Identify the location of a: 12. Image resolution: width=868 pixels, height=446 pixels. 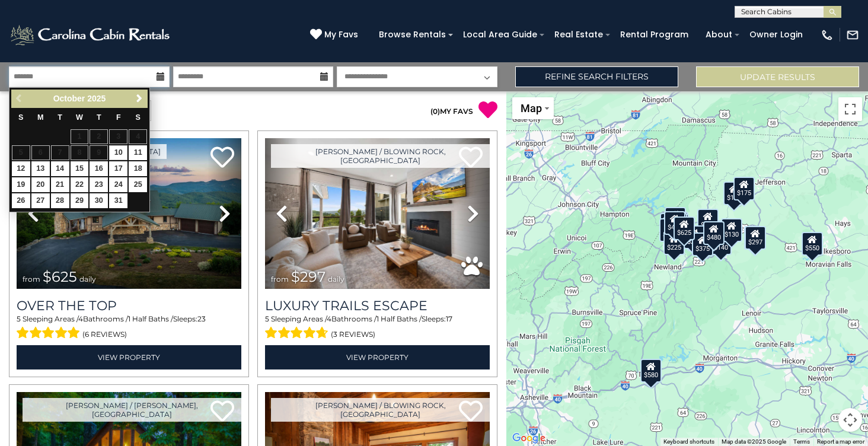
(21, 168).